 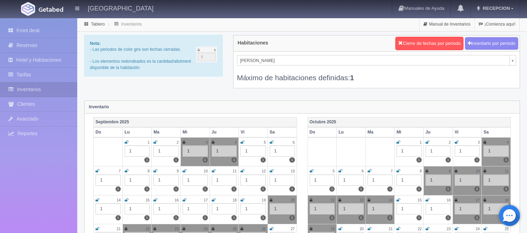 I want to click on h4: Habitaciones, so click(x=253, y=43).